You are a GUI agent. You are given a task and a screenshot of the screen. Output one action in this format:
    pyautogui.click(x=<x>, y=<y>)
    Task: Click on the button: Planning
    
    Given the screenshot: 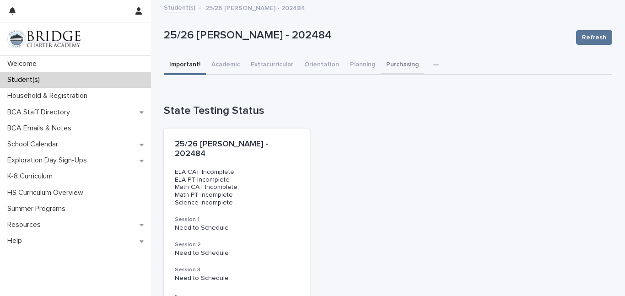 What is the action you would take?
    pyautogui.click(x=362, y=65)
    